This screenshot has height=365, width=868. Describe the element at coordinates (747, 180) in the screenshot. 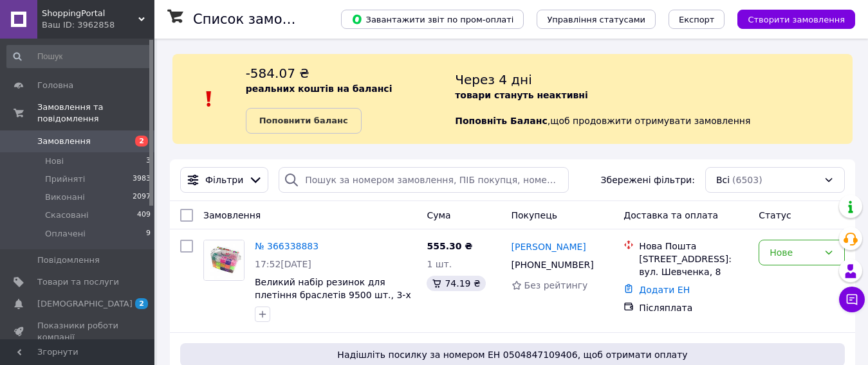

I see `span: (6503)` at that location.